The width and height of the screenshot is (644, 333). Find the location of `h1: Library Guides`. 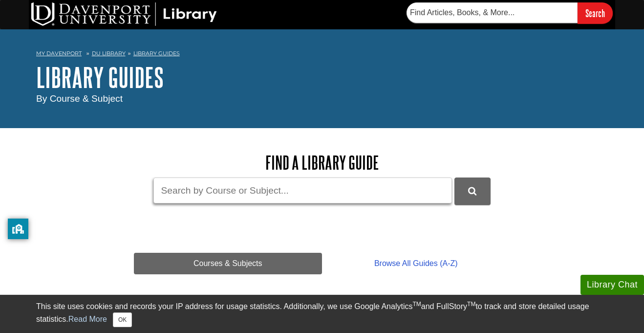

h1: Library Guides is located at coordinates (322, 77).